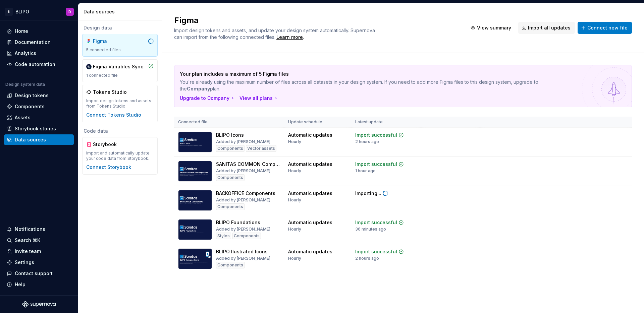 The image size is (644, 313). I want to click on div: D, so click(70, 12).